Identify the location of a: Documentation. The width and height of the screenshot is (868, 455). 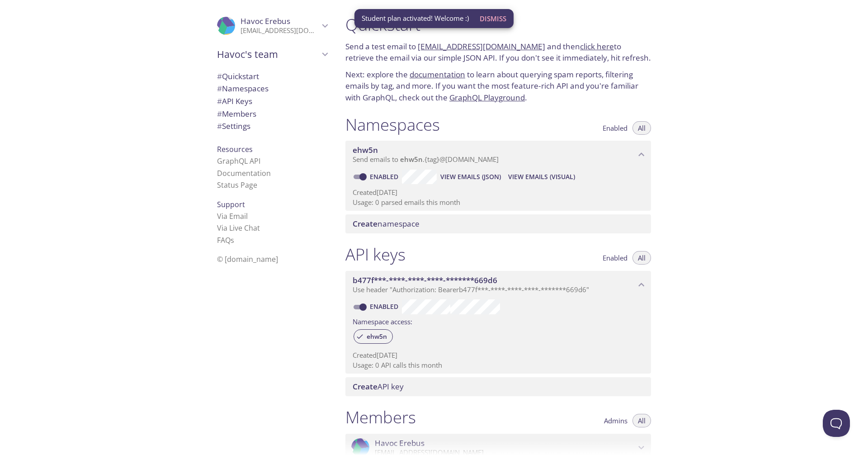
(244, 173).